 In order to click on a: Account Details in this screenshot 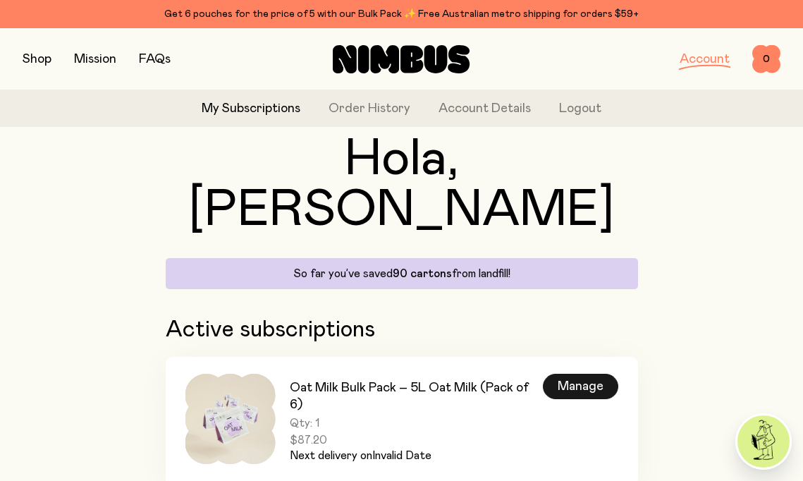, I will do `click(484, 109)`.